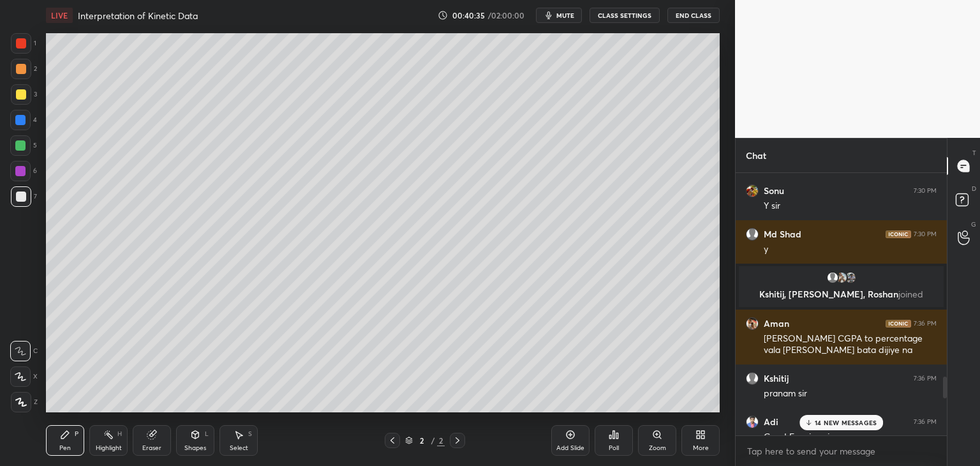 The image size is (980, 466). What do you see at coordinates (842, 277) in the screenshot?
I see `img: 54ad1fdd044a4d7292e49c516d6afec4.55610627_3` at bounding box center [842, 277].